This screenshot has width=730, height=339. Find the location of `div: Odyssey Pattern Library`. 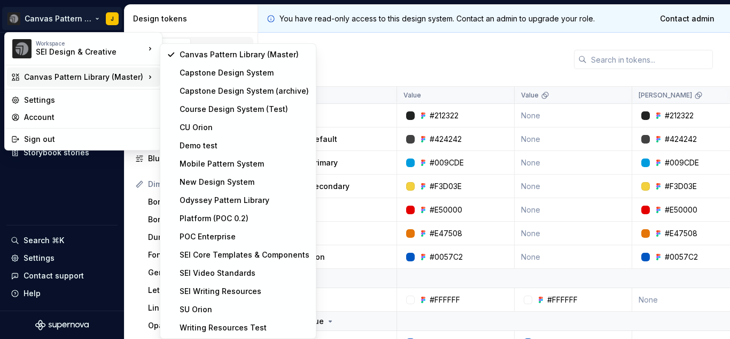

div: Odyssey Pattern Library is located at coordinates (244, 200).